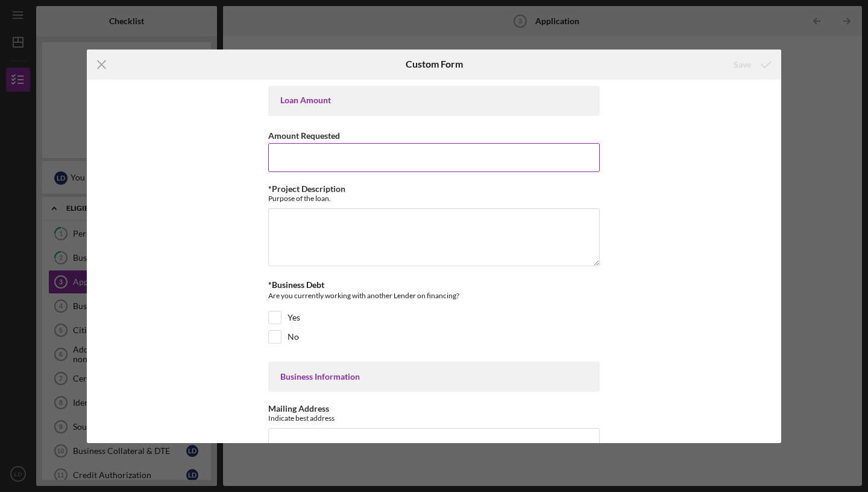  I want to click on div: Business Information, so click(434, 377).